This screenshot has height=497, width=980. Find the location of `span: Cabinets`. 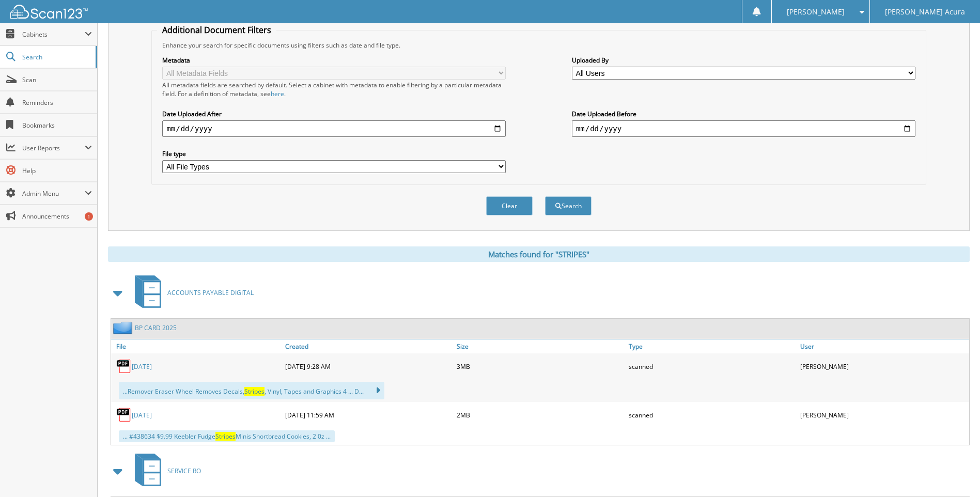

span: Cabinets is located at coordinates (53, 34).